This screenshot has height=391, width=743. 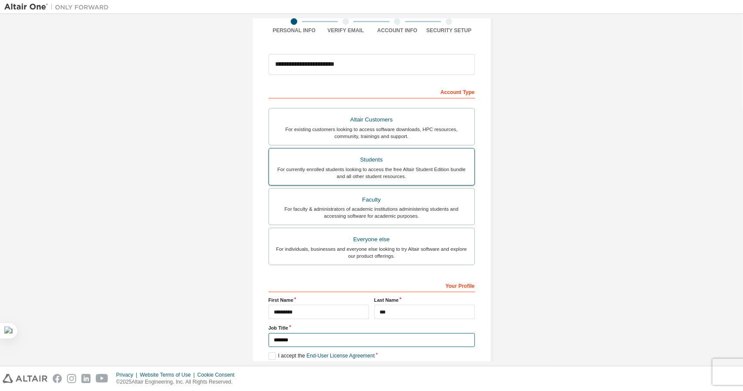 What do you see at coordinates (59, 7) in the screenshot?
I see `img: Altair One` at bounding box center [59, 7].